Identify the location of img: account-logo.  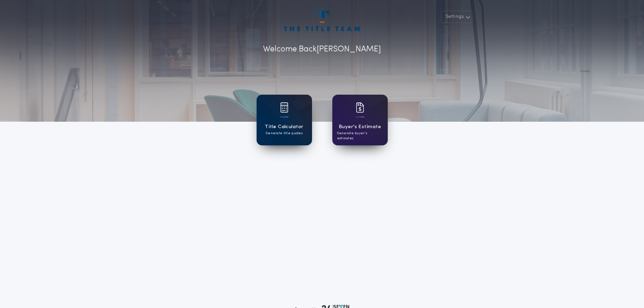
(322, 21).